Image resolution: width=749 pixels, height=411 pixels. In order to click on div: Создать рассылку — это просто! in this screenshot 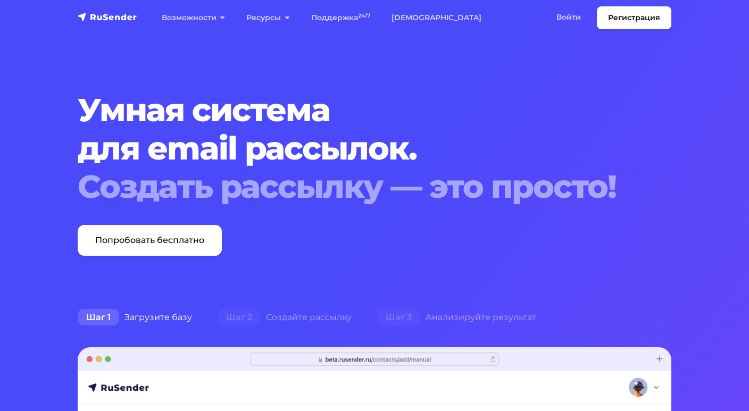, I will do `click(349, 187)`.